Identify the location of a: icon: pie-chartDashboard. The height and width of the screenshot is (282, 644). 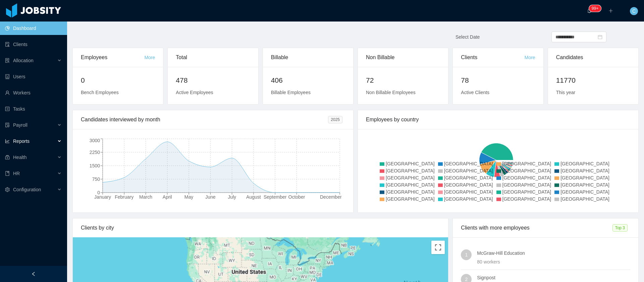
(33, 28).